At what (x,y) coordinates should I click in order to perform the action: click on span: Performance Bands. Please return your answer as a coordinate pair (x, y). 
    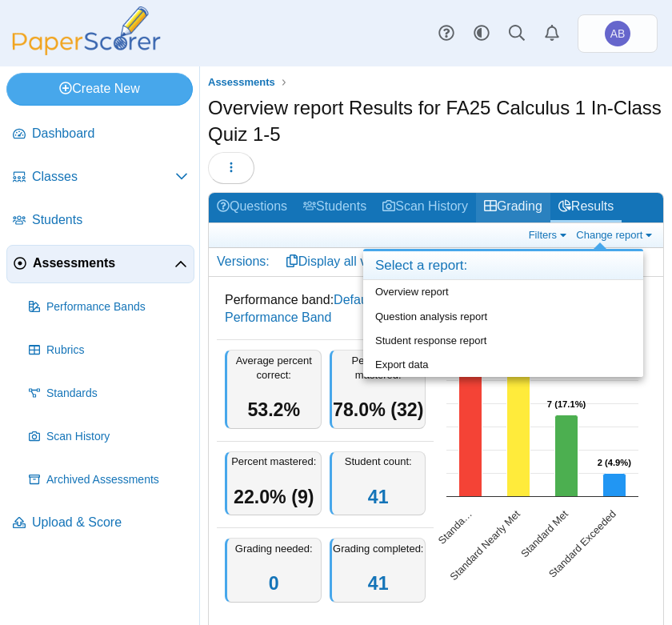
    Looking at the image, I should click on (117, 307).